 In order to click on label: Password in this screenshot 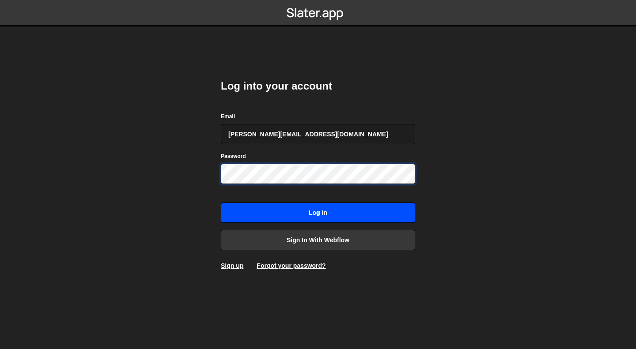, I will do `click(233, 156)`.